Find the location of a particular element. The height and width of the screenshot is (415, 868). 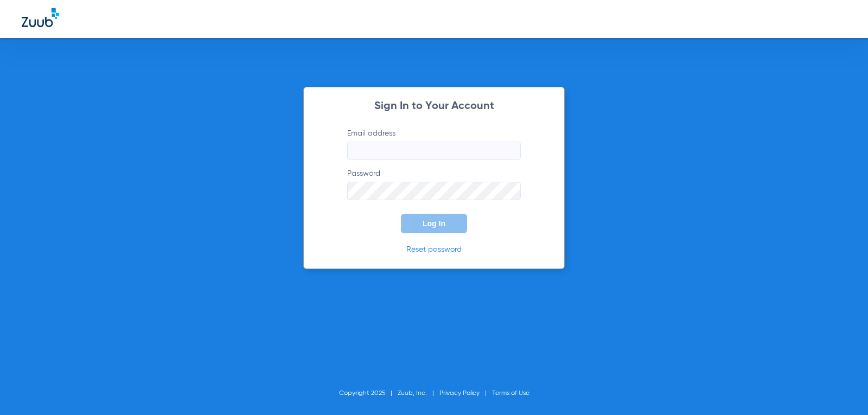

span: Log In is located at coordinates (434, 224).